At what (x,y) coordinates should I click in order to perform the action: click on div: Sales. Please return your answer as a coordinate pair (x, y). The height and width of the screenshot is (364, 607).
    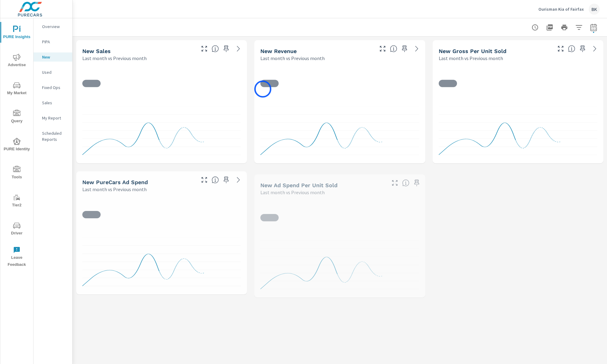
    Looking at the image, I should click on (53, 103).